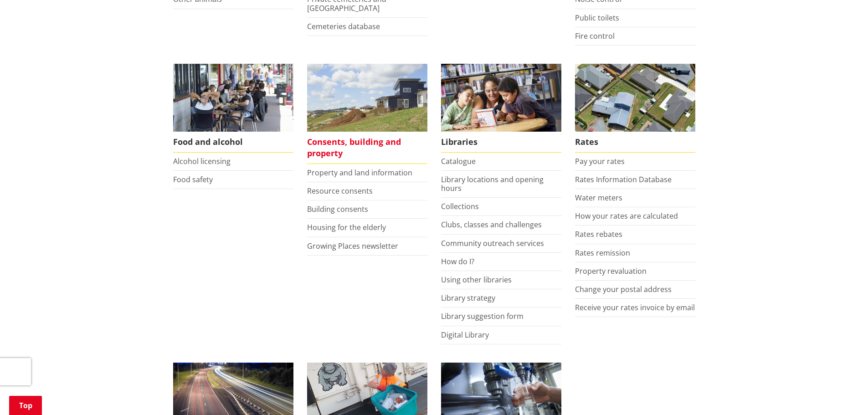 The width and height of the screenshot is (868, 415). Describe the element at coordinates (367, 114) in the screenshot. I see `a: New Pokeno housing development Consents, building and property` at that location.